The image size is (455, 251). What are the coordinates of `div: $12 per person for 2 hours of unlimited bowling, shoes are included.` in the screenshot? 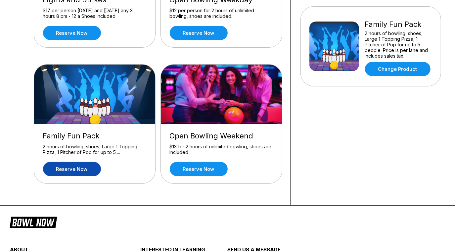 It's located at (222, 13).